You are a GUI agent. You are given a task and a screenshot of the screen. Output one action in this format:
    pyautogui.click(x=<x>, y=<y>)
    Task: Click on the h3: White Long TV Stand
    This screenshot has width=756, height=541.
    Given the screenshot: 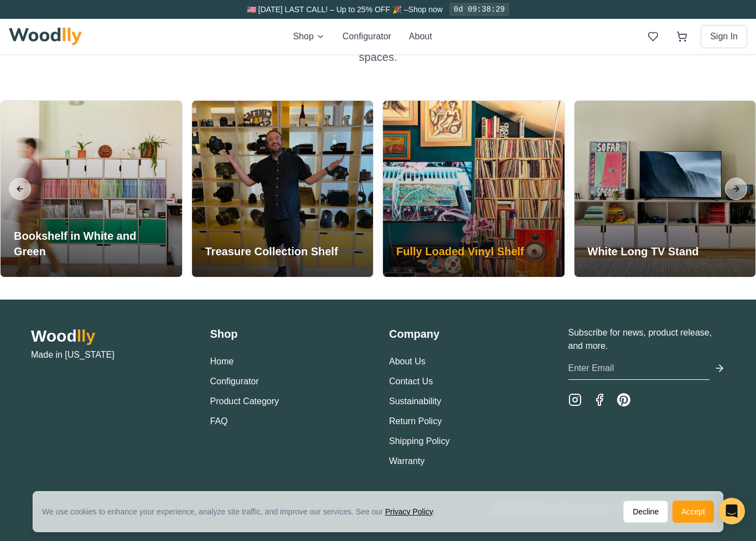 What is the action you would take?
    pyautogui.click(x=643, y=252)
    